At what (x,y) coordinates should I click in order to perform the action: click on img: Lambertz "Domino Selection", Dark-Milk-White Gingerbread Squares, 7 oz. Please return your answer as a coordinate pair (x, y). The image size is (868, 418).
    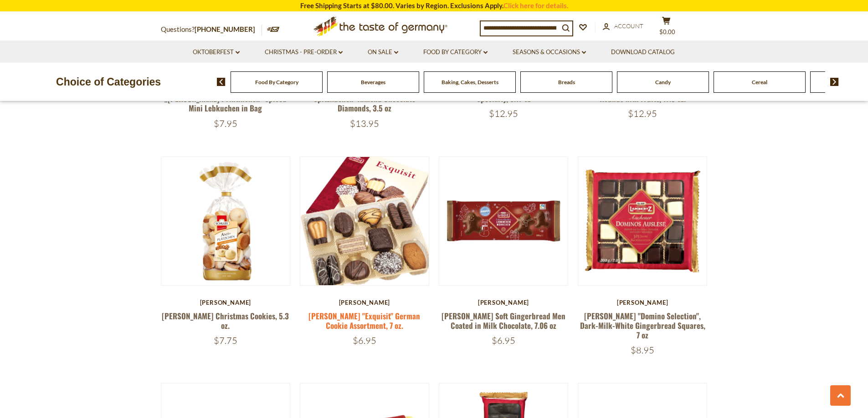
    Looking at the image, I should click on (642, 221).